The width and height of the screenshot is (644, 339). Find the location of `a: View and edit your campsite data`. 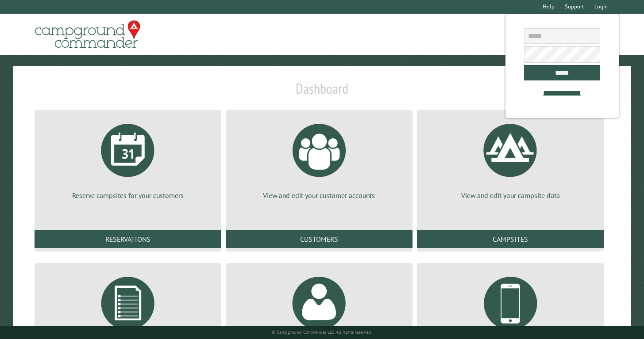

a: View and edit your campsite data is located at coordinates (510, 159).